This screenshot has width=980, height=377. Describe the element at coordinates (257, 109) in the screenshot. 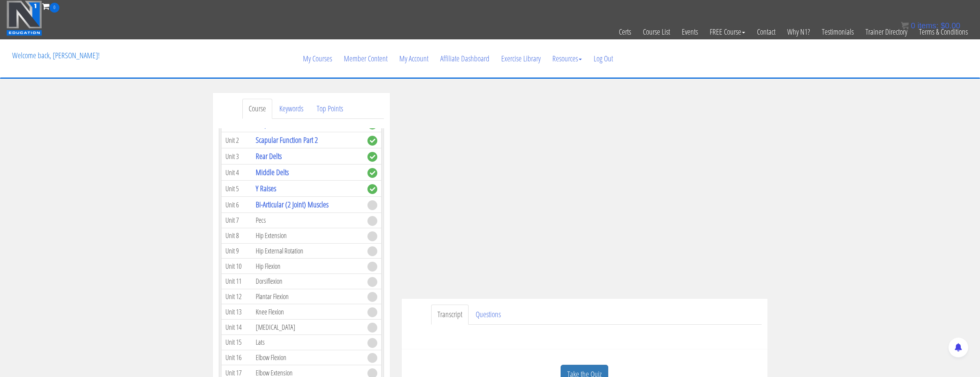

I see `a: Course` at that location.